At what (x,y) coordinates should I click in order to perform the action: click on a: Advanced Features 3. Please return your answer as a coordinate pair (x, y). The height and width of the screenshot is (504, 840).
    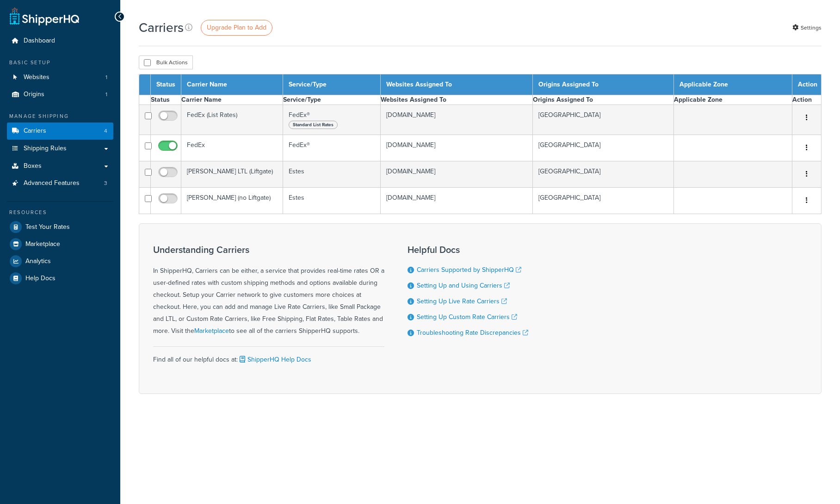
    Looking at the image, I should click on (60, 183).